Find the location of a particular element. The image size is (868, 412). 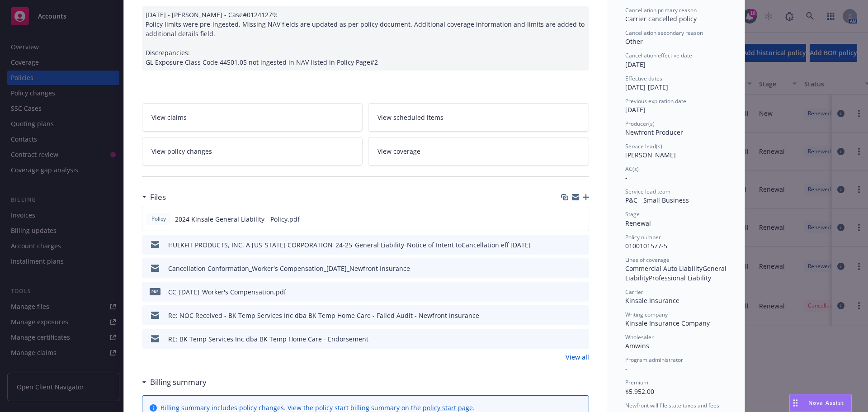

span: General Liability is located at coordinates (677, 273).